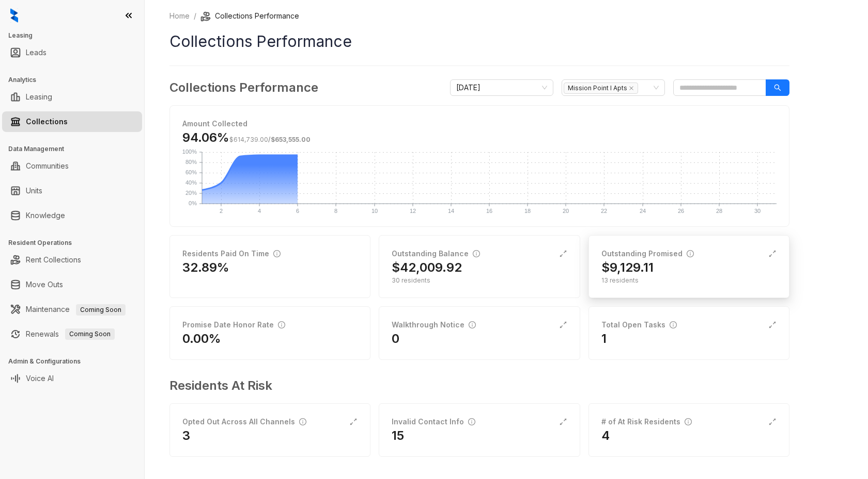 This screenshot has width=868, height=479. Describe the element at coordinates (298, 211) in the screenshot. I see `text: 6` at that location.